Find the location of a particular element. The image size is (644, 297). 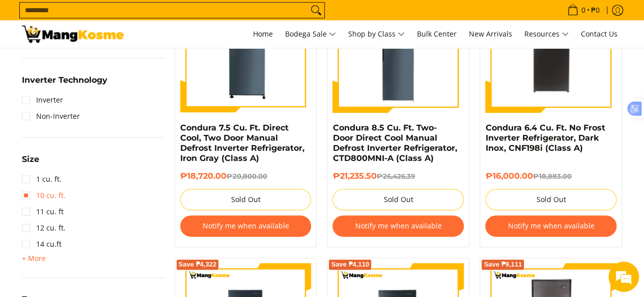

span: Save ₱4,322 is located at coordinates (197, 265).